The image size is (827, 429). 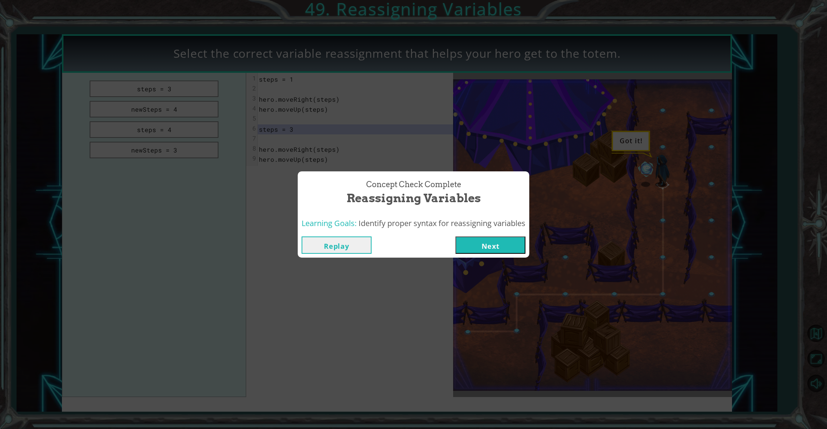 What do you see at coordinates (329, 223) in the screenshot?
I see `span: Learning Goals:` at bounding box center [329, 223].